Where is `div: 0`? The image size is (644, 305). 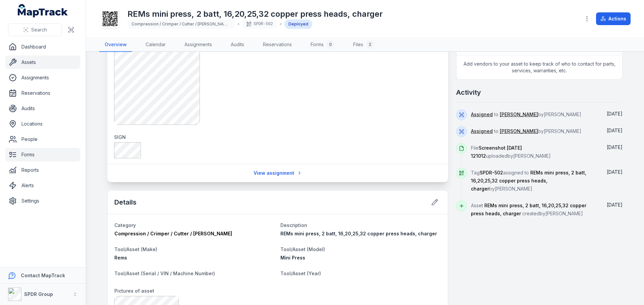
div: 0 is located at coordinates (330, 44).